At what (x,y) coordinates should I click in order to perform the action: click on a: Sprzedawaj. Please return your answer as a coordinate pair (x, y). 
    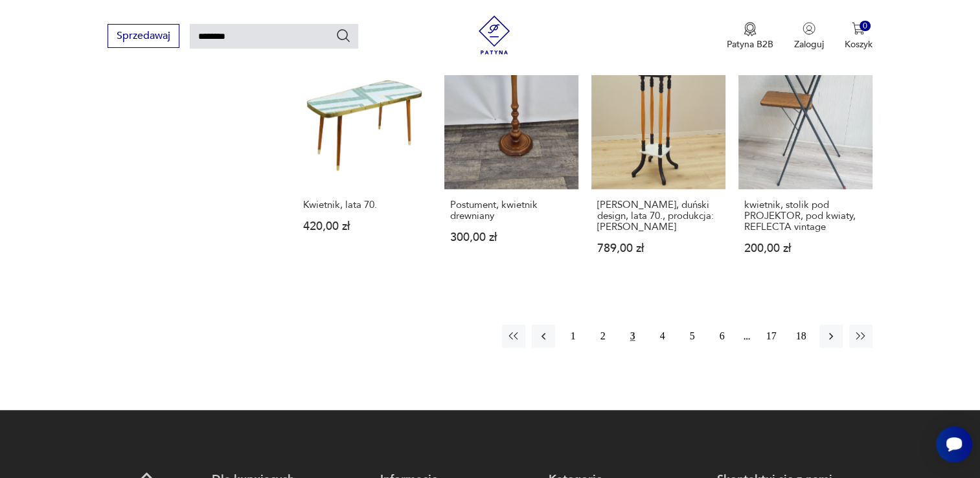
    Looking at the image, I should click on (143, 37).